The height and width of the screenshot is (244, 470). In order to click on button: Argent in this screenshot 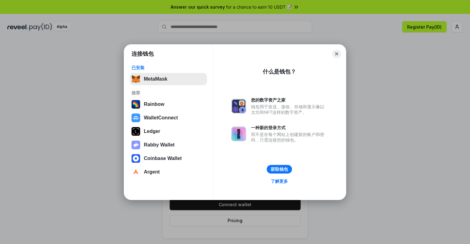, I will do `click(168, 172)`.